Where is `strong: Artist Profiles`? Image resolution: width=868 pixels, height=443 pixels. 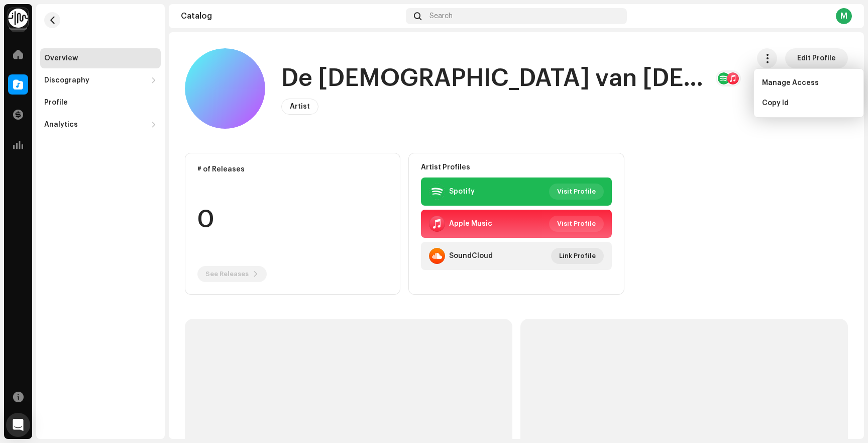
strong: Artist Profiles is located at coordinates (446, 167).